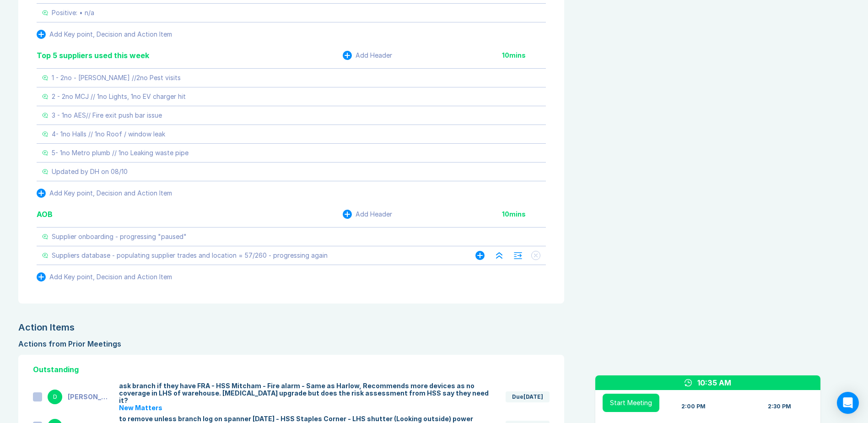  Describe the element at coordinates (73, 13) in the screenshot. I see `div: Positive: • n/a` at that location.